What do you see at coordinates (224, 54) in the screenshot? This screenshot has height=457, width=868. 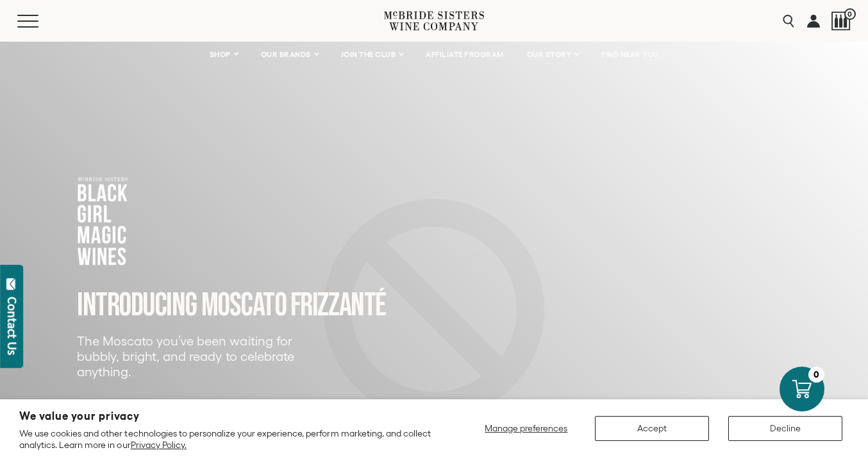 I see `a: SHOP` at bounding box center [224, 54].